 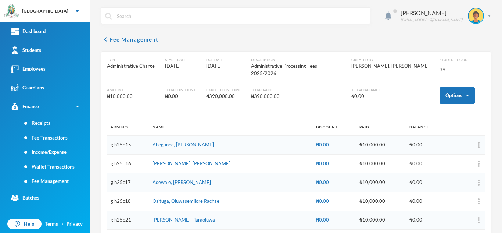 What do you see at coordinates (24, 224) in the screenshot?
I see `a: Help` at bounding box center [24, 224].